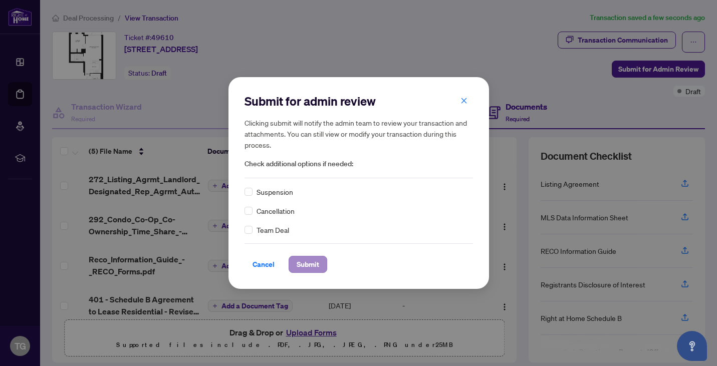 Image resolution: width=717 pixels, height=366 pixels. Describe the element at coordinates (263, 264) in the screenshot. I see `span: Cancel` at that location.